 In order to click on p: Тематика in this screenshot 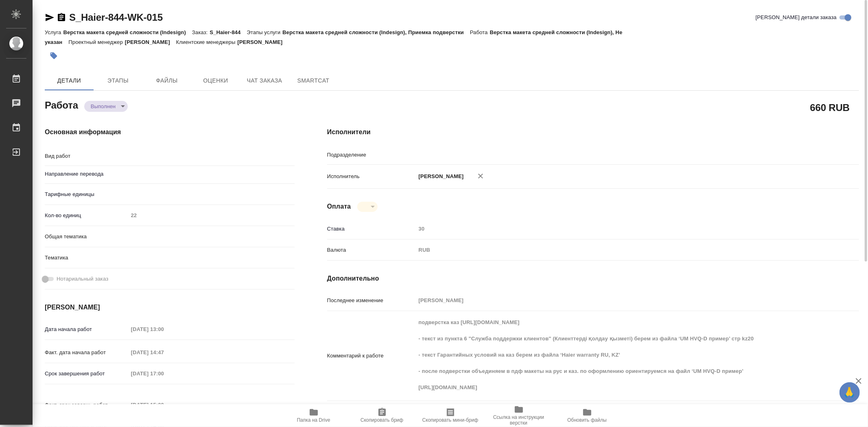, I will do `click(86, 258)`.